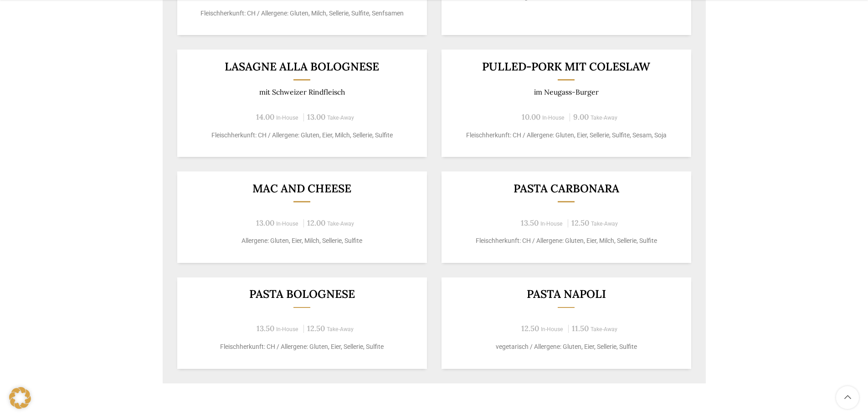 This screenshot has width=868, height=418. What do you see at coordinates (847, 398) in the screenshot?
I see `a: Scroll to top button` at bounding box center [847, 398].